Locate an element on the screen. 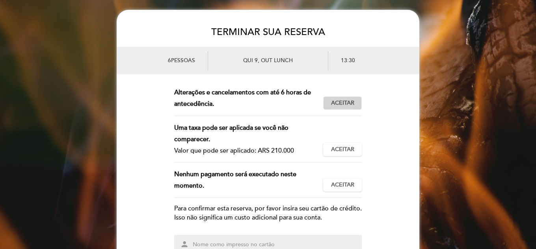 This screenshot has height=249, width=536. i: person is located at coordinates (184, 245).